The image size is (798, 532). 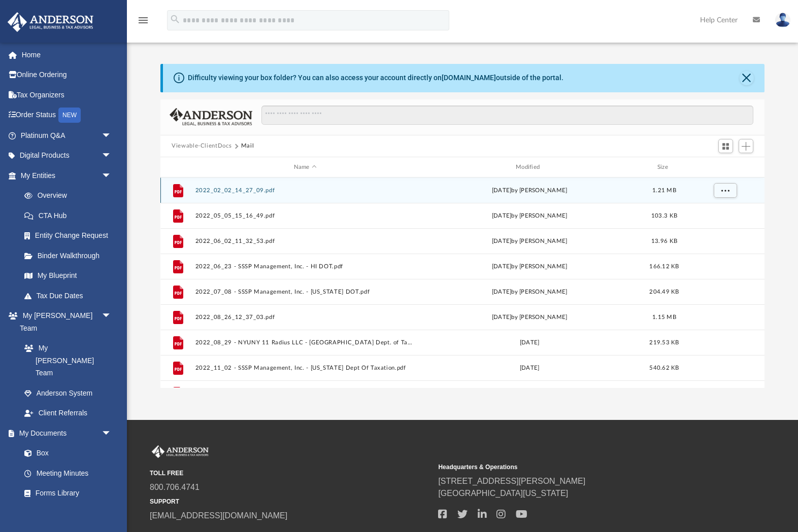 I want to click on a: Box, so click(x=65, y=454).